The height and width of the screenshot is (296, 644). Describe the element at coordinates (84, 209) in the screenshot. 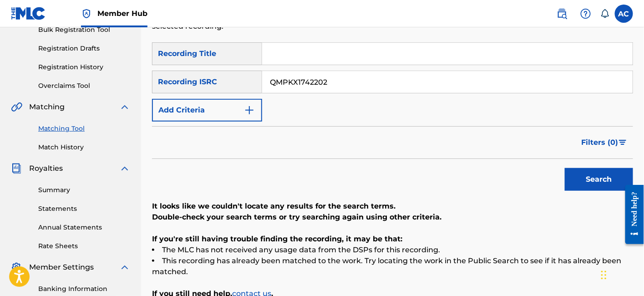

I see `a: Statements` at that location.